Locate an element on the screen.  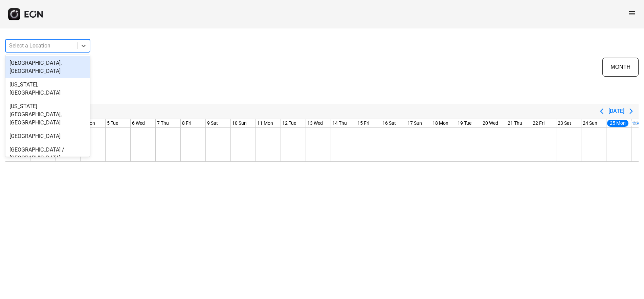
div: 13 Wed is located at coordinates (315, 123).